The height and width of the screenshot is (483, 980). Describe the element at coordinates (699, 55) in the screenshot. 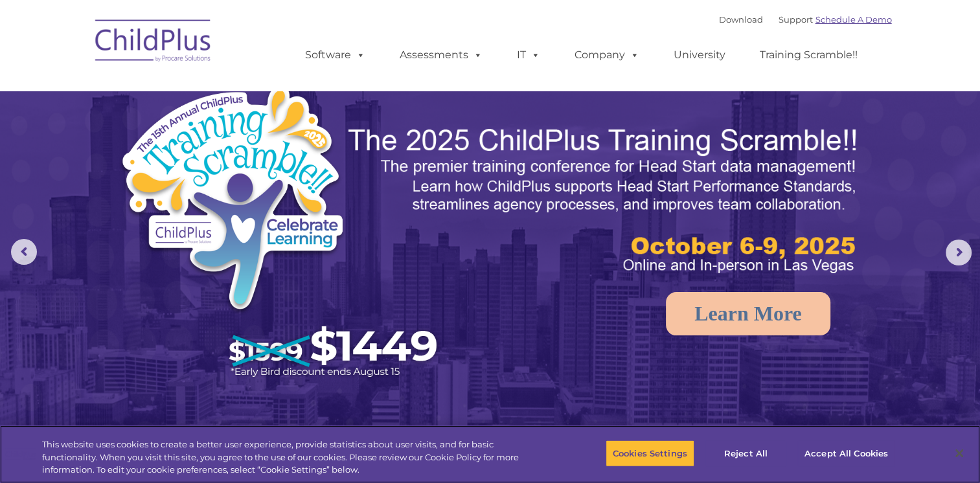

I see `a: University` at that location.